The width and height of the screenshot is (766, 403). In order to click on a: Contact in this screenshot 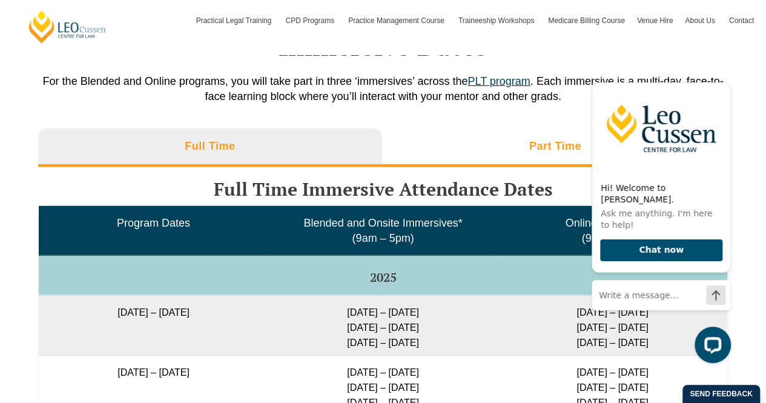, I will do `click(741, 21)`.